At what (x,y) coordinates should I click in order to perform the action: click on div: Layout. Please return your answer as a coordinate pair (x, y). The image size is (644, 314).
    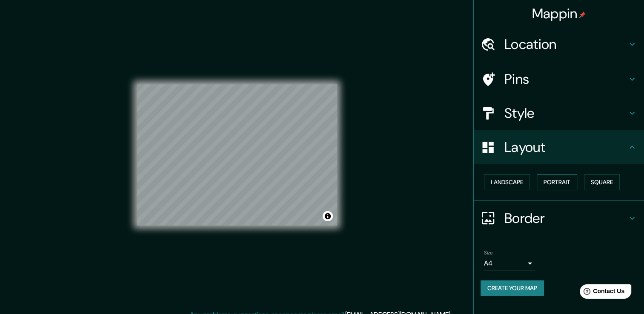
    Looking at the image, I should click on (559, 147).